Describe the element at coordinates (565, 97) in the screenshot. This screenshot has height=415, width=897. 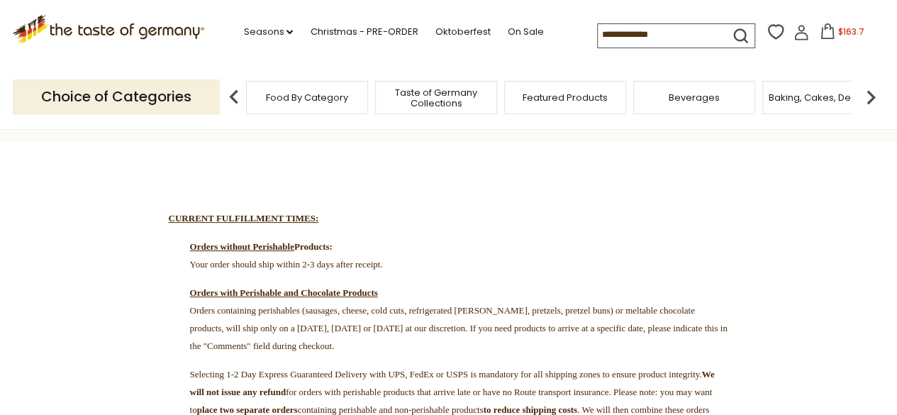
I see `span: Featured Products` at that location.